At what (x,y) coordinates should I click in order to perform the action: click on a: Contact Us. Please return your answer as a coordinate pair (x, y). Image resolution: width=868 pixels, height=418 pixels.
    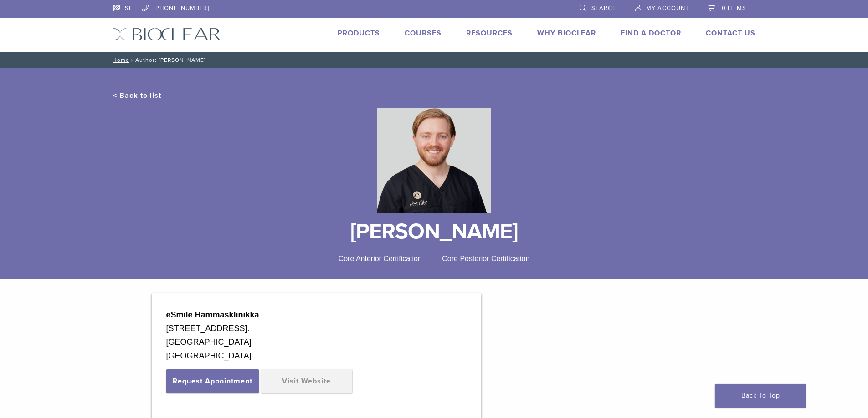
    Looking at the image, I should click on (731, 33).